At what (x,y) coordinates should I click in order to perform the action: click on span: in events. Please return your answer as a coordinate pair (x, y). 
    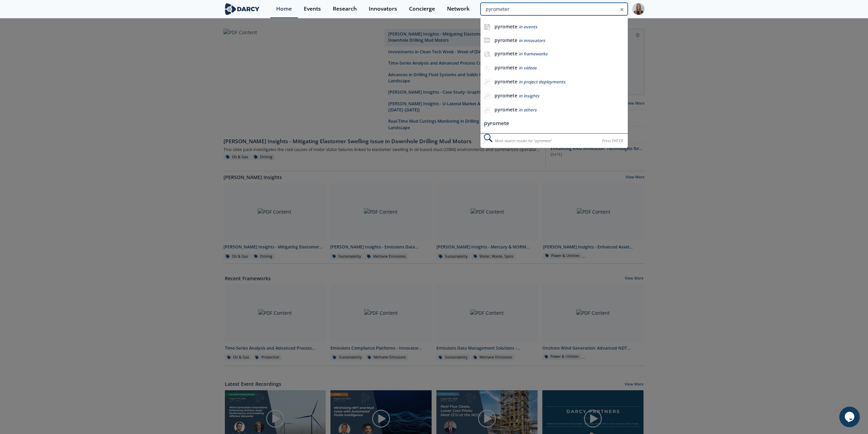
    Looking at the image, I should click on (528, 27).